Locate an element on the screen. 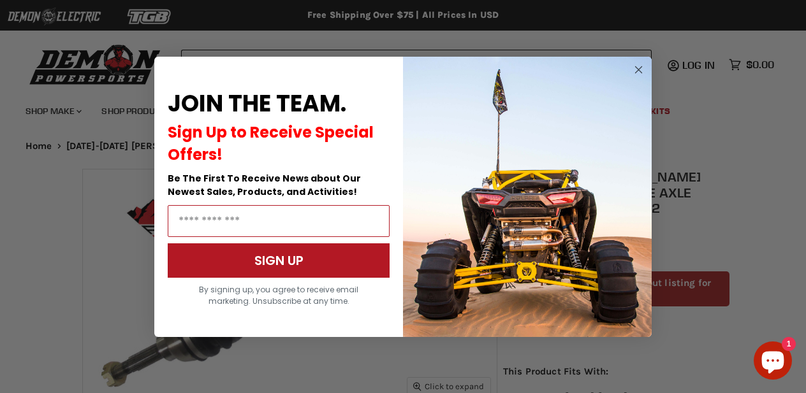 The height and width of the screenshot is (393, 806). span: Be The First To Receive News about Our Newest Sales, Products, and Activities! is located at coordinates (264, 185).